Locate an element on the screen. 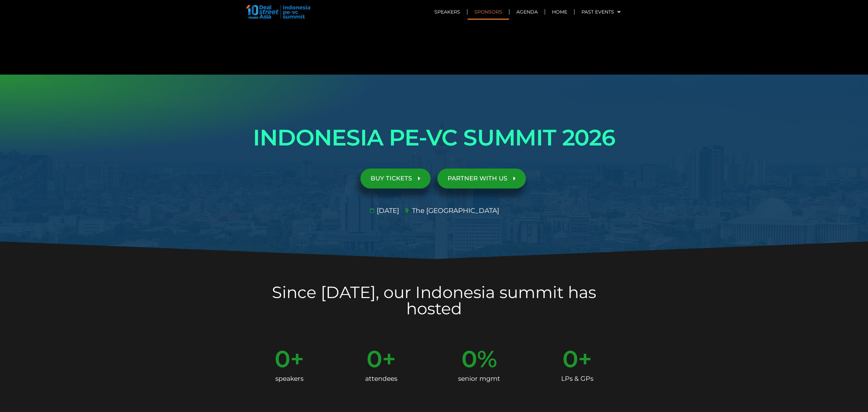 This screenshot has width=868, height=412. a: Past Events is located at coordinates (601, 12).